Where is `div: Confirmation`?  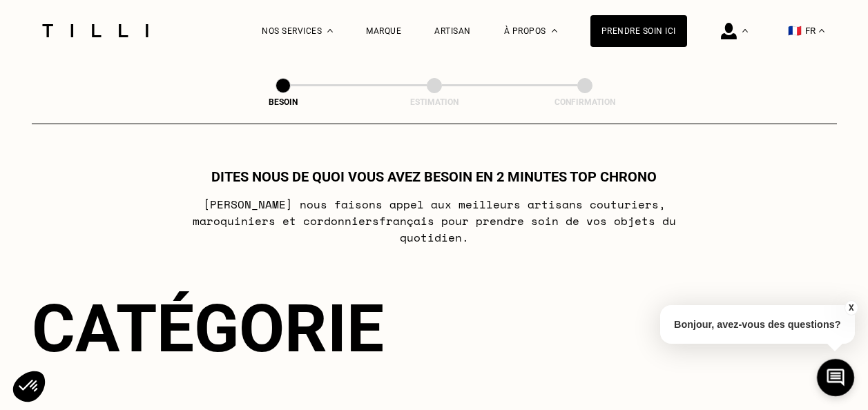
div: Confirmation is located at coordinates (585, 102).